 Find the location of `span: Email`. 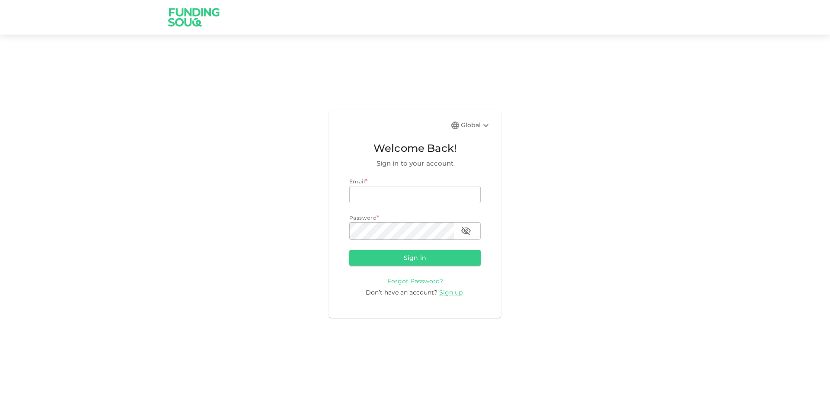

span: Email is located at coordinates (357, 181).